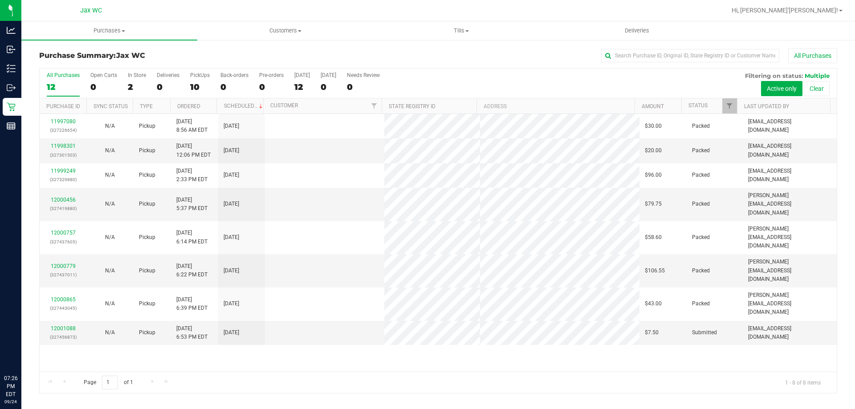 The height and width of the screenshot is (409, 855). I want to click on a: 11998301, so click(63, 146).